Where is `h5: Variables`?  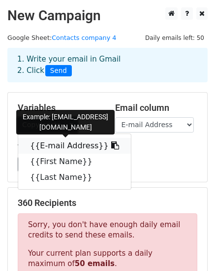
h5: Variables is located at coordinates (59, 108).